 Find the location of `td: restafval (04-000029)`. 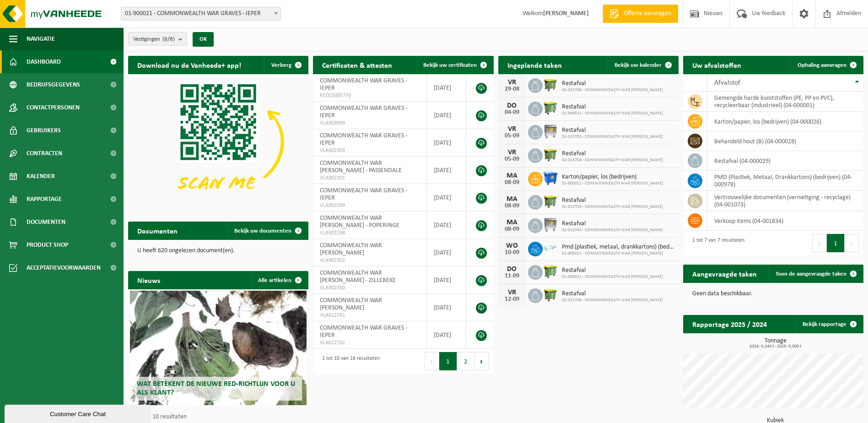

td: restafval (04-000029) is located at coordinates (785, 160).